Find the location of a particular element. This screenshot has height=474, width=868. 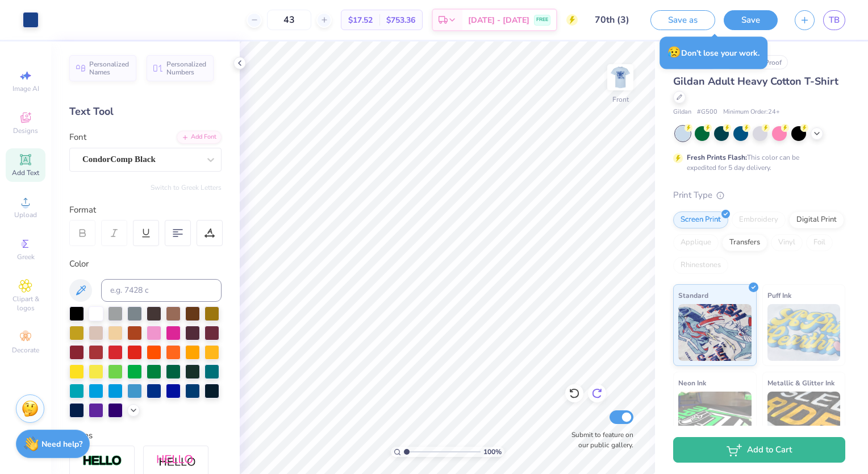

strong: Fresh Prints Flash: is located at coordinates (717, 157).